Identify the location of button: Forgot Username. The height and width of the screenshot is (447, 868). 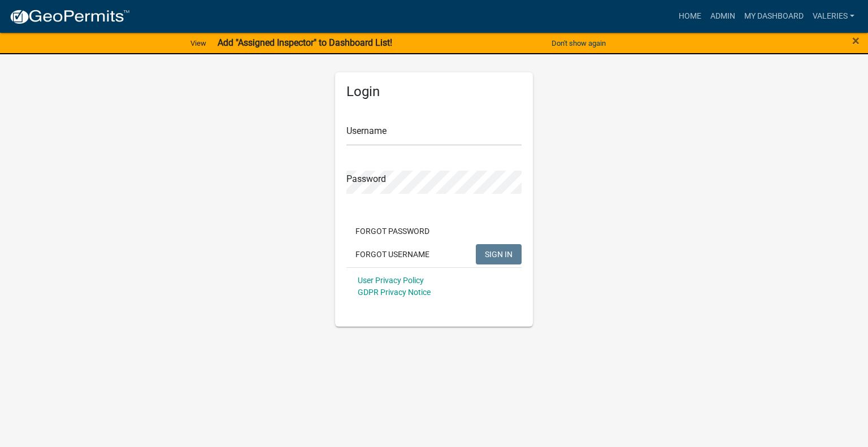
(392, 254).